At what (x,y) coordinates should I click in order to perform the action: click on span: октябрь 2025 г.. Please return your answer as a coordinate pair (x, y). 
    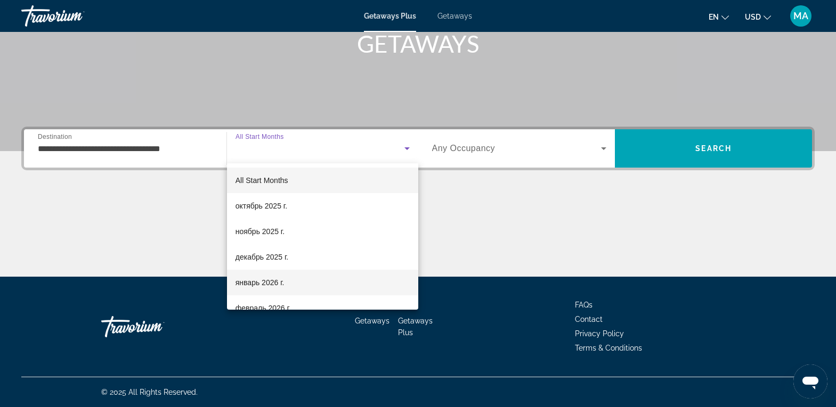
    Looking at the image, I should click on (261, 206).